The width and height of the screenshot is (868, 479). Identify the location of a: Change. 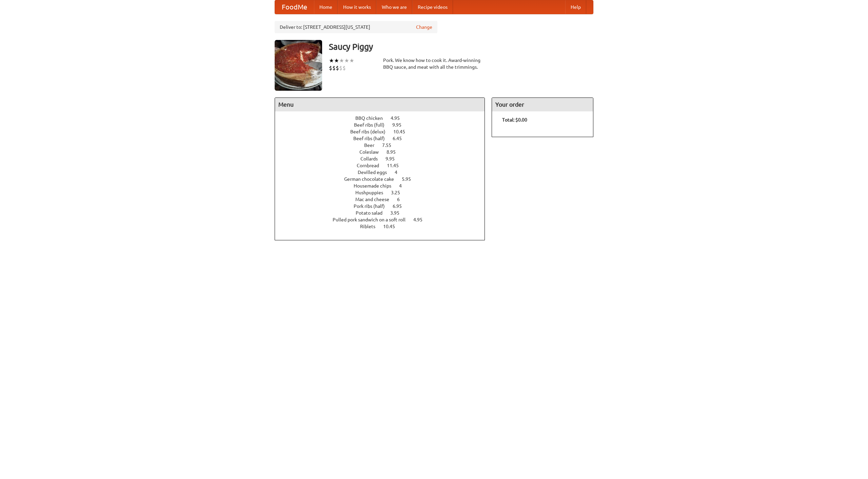
(424, 27).